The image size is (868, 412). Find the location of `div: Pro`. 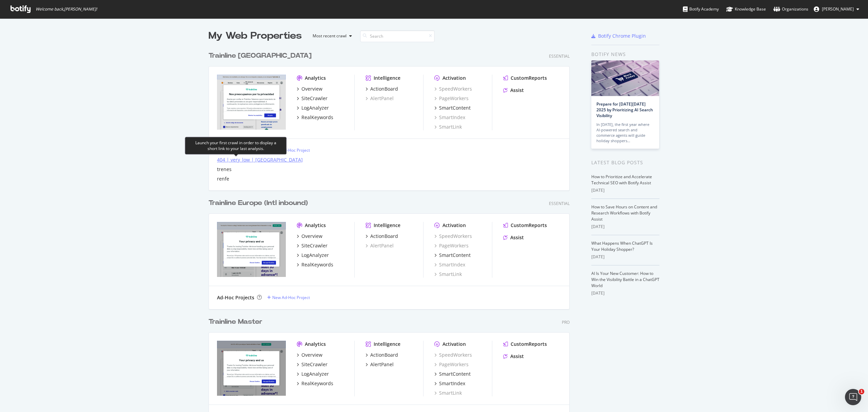

div: Pro is located at coordinates (565, 322).